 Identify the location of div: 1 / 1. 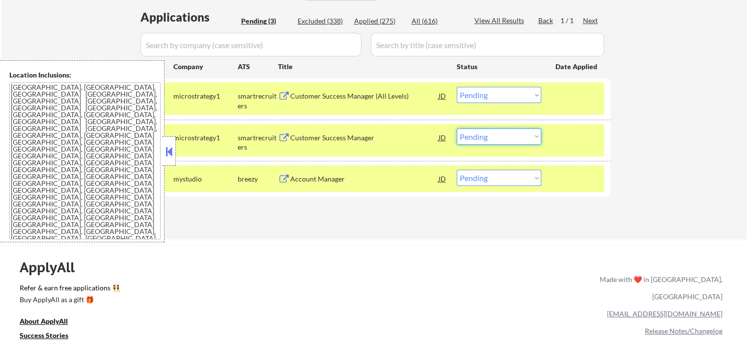
(572, 21).